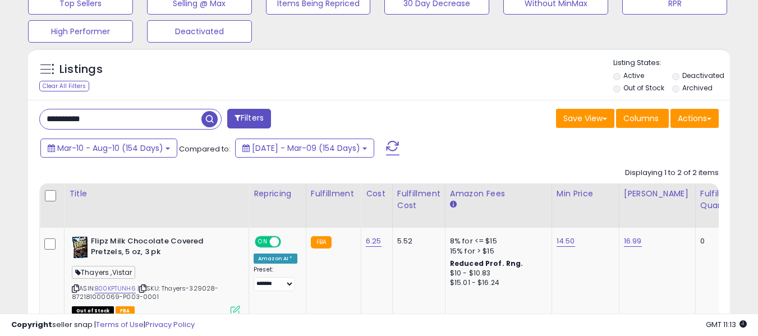 The image size is (758, 336). I want to click on div: Fulfillable Quantity, so click(720, 200).